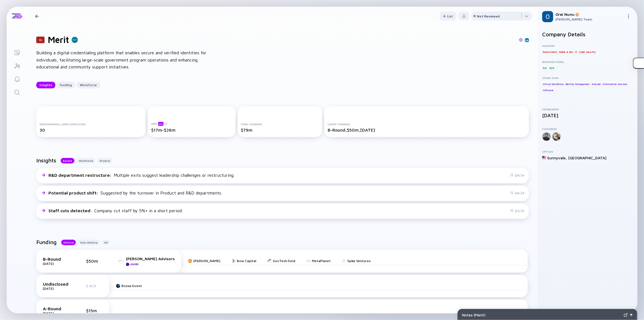  What do you see at coordinates (566, 52) in the screenshot?
I see `div: Media & Ads` at bounding box center [566, 52].